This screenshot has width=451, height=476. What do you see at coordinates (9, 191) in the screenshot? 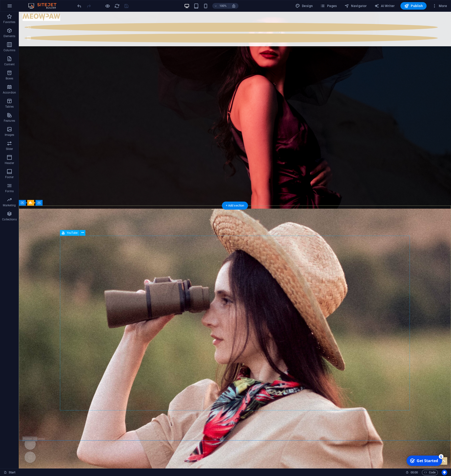
I see `p: Forms` at bounding box center [9, 191].